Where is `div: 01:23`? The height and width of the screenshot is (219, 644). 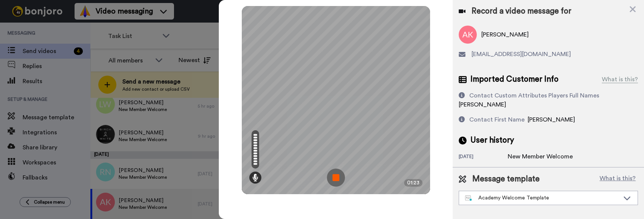 div: 01:23 is located at coordinates (413, 183).